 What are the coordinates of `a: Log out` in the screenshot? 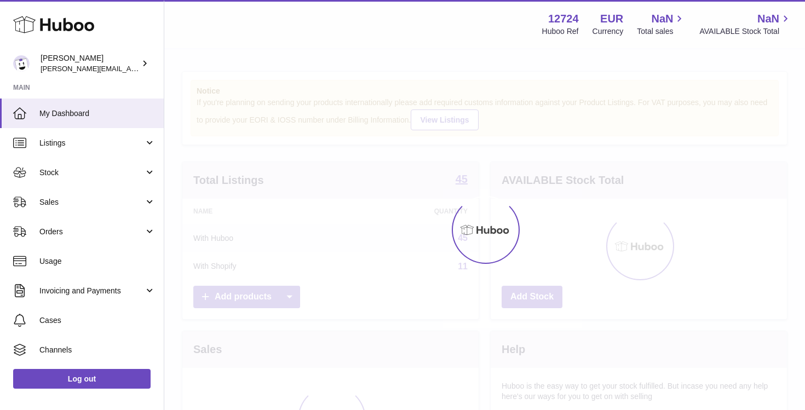 It's located at (82, 379).